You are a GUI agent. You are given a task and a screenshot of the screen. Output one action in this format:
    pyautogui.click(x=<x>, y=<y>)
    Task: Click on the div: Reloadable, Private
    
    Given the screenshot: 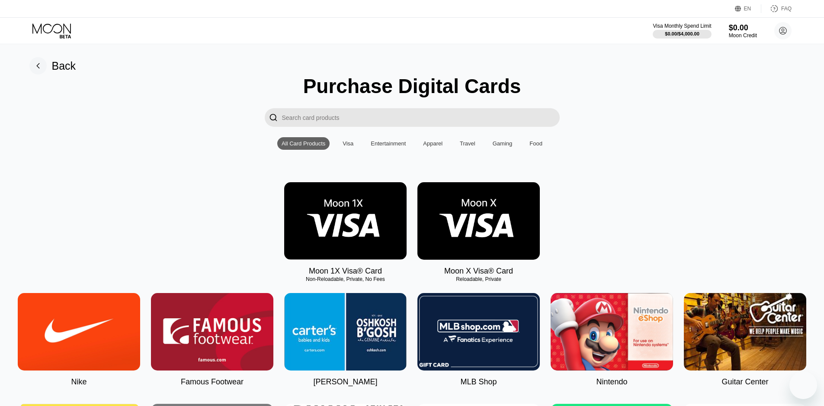 What is the action you would take?
    pyautogui.click(x=478, y=279)
    